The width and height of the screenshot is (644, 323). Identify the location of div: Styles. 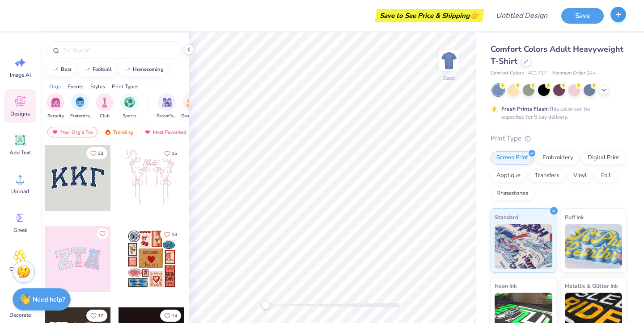
(97, 87).